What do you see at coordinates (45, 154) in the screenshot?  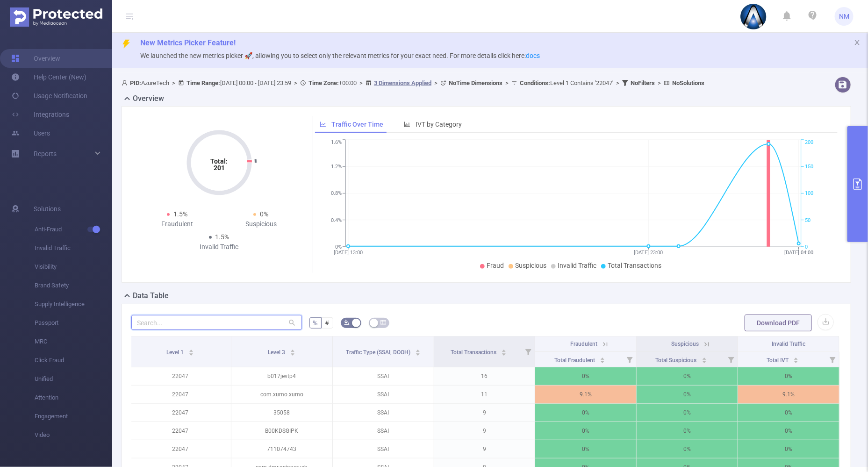 I see `span: Reports` at bounding box center [45, 154].